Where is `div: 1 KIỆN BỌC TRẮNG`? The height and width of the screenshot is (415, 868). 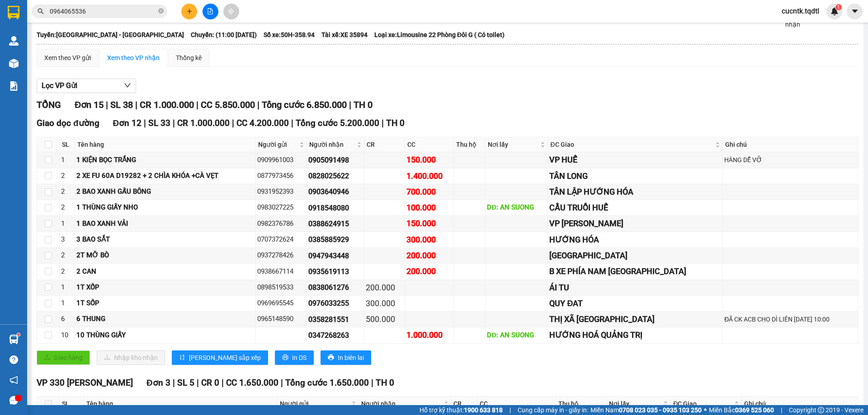 div: 1 KIỆN BỌC TRẮNG is located at coordinates (165, 161).